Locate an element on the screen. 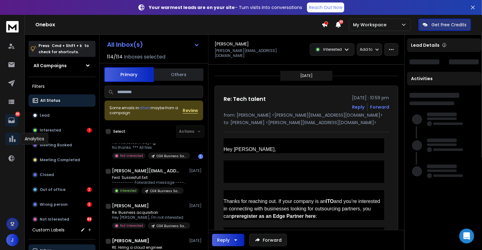 Image resolution: width=482 pixels, height=250 pixels. button: All Campaigns is located at coordinates (62, 66).